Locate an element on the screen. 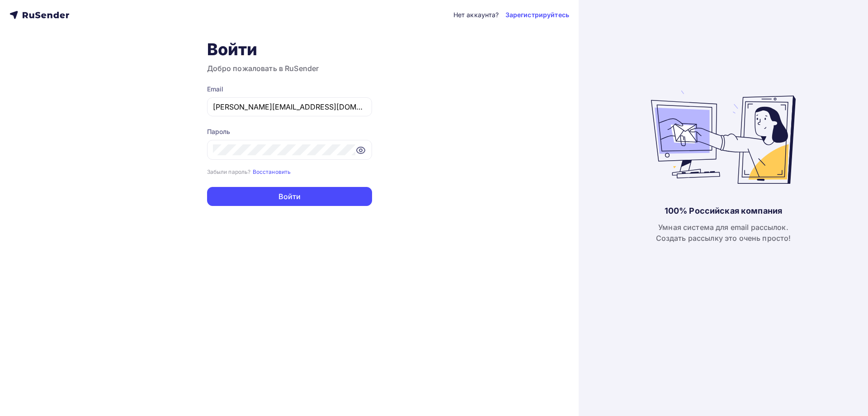  small: Восстановить is located at coordinates (272, 171).